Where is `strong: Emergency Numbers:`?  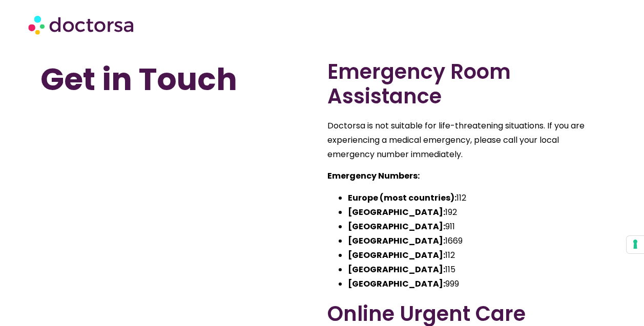 strong: Emergency Numbers: is located at coordinates (374, 176).